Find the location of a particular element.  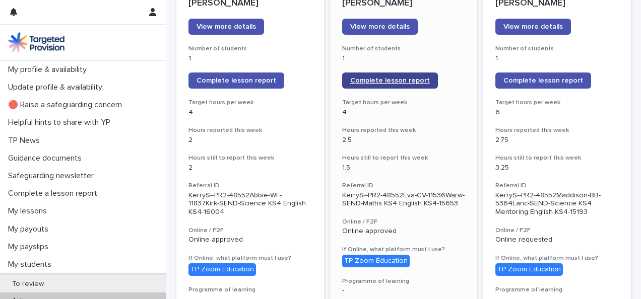

p: My students is located at coordinates (32, 264).